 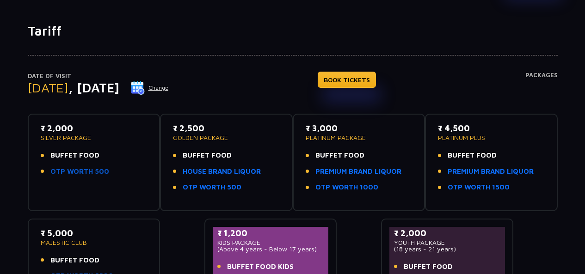 What do you see at coordinates (293, 31) in the screenshot?
I see `h1: Tariff` at bounding box center [293, 31].